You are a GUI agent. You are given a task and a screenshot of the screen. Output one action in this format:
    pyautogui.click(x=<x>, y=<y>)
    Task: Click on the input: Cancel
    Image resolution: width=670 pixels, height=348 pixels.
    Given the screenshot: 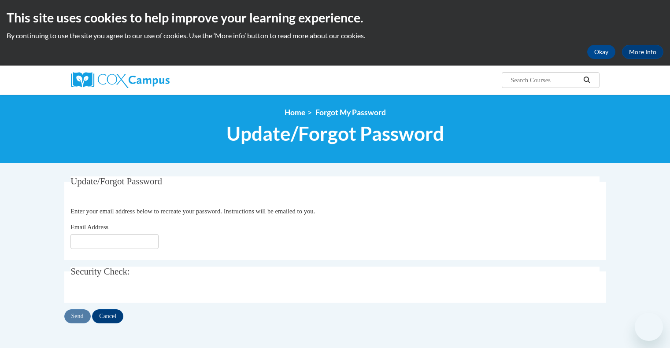 What is the action you would take?
    pyautogui.click(x=107, y=317)
    